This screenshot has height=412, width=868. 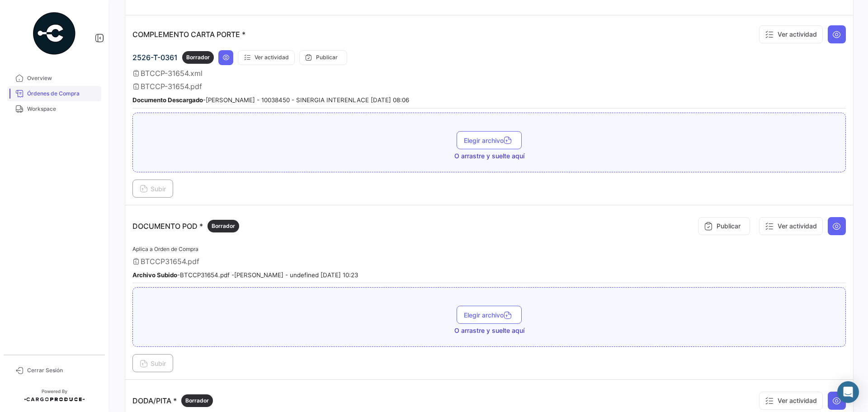 I want to click on div: Abrir Intercom Messenger, so click(x=849, y=392).